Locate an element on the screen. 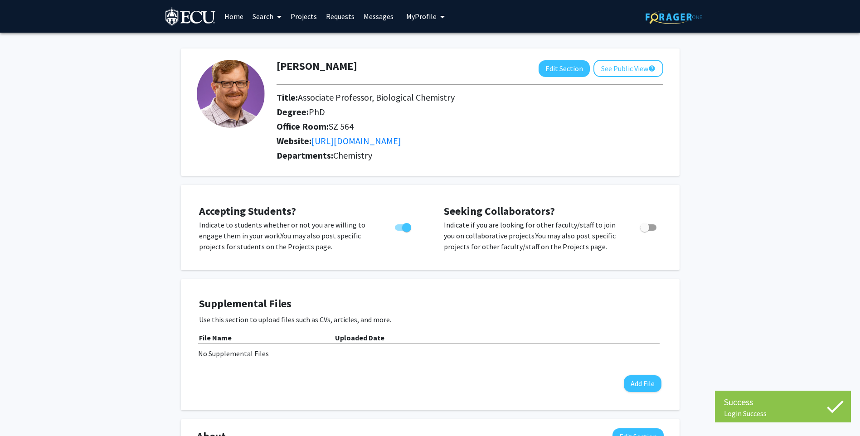 This screenshot has width=860, height=436. p: Indicate if you are looking for other faculty/staff to join you on collaborative projects. You ma... is located at coordinates (533, 236).